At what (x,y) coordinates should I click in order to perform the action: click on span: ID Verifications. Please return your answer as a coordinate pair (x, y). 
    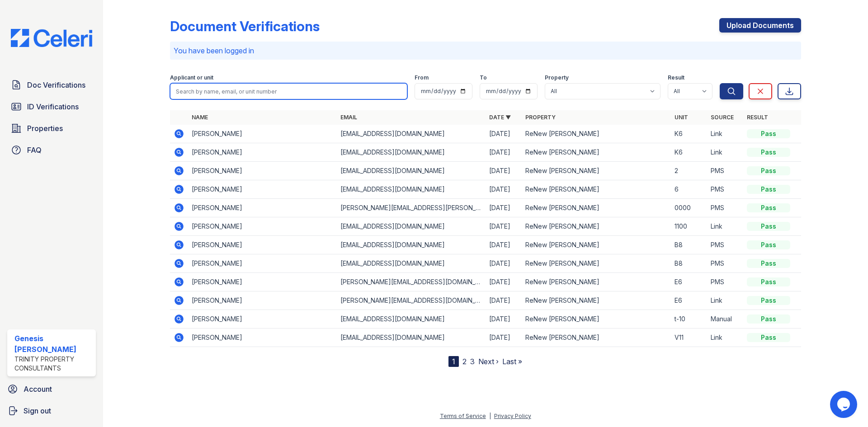
    Looking at the image, I should click on (53, 107).